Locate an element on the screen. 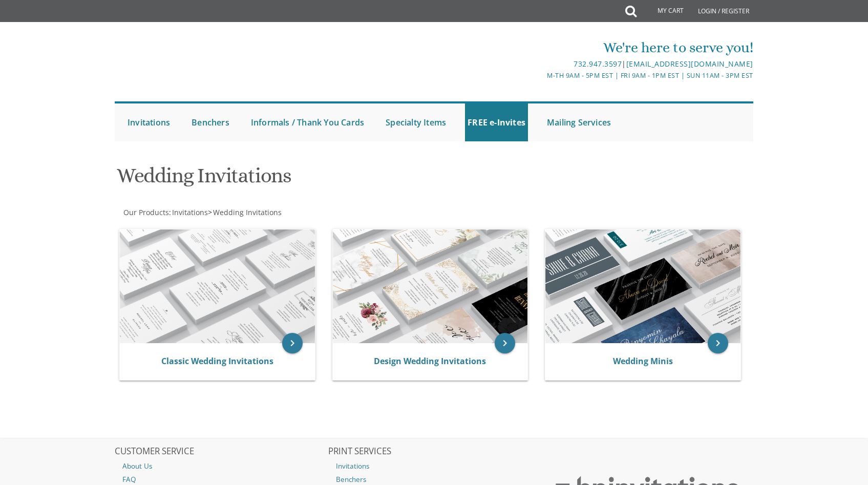 Image resolution: width=868 pixels, height=485 pixels. div: We're here to serve you! is located at coordinates (541, 48).